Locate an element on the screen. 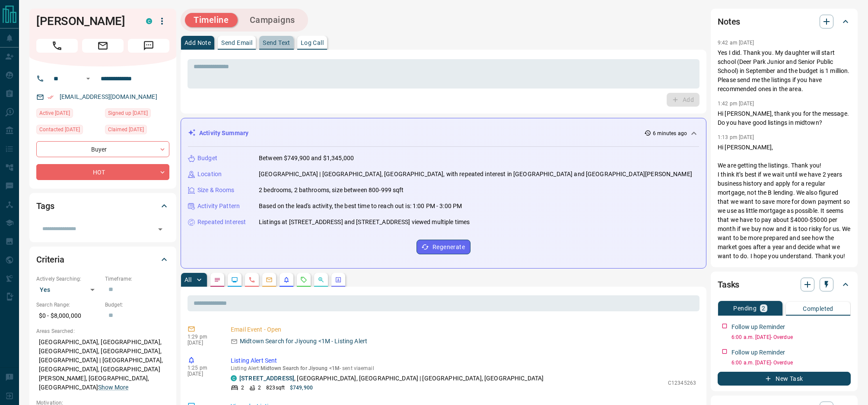  p: Yes I did. Thank you. My daughter will start school (Deer Park Junior and Senior Public School) i... is located at coordinates (784, 71).